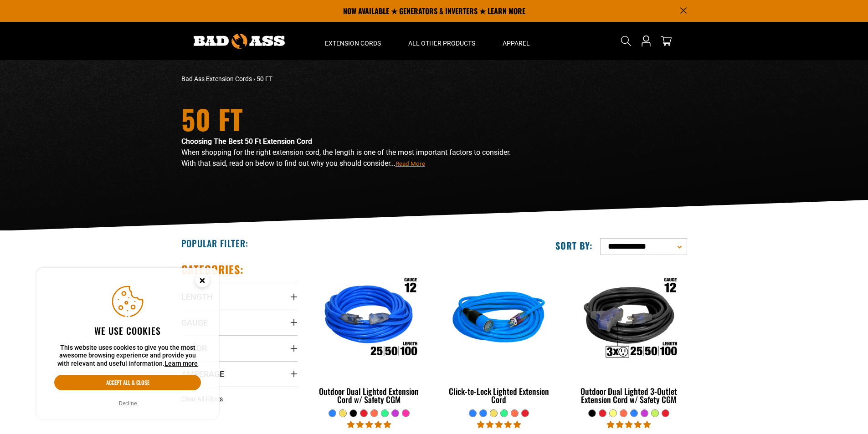 The height and width of the screenshot is (434, 868). Describe the element at coordinates (442, 41) in the screenshot. I see `summary: All Other Products` at that location.